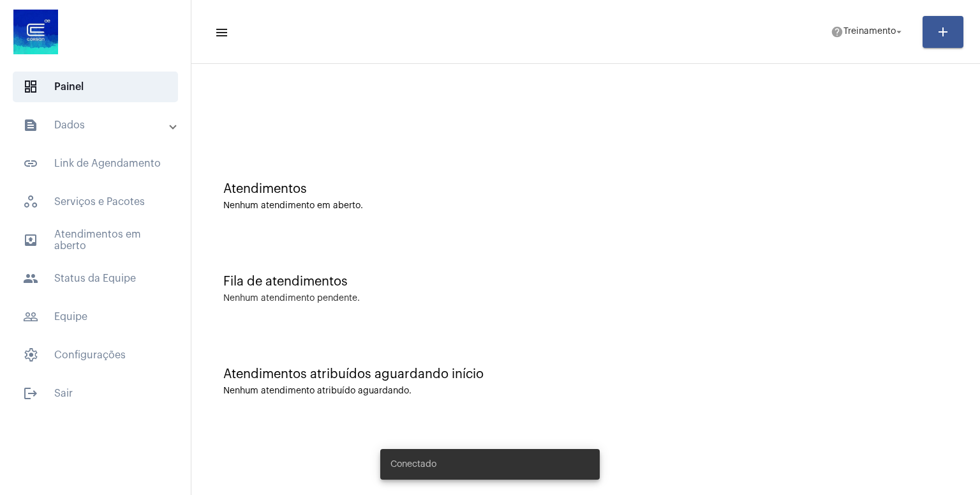 This screenshot has width=980, height=495. What do you see at coordinates (898, 32) in the screenshot?
I see `mat-icon: arrow_drop_down` at bounding box center [898, 32].